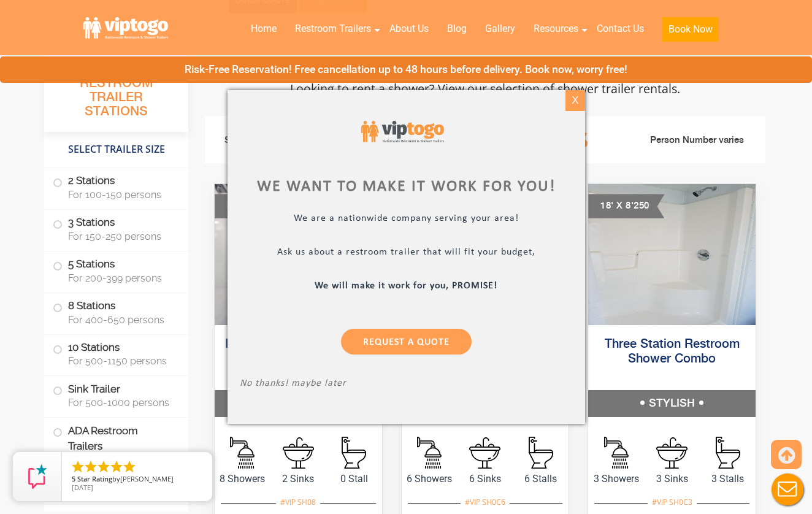 The height and width of the screenshot is (514, 812). I want to click on img: Review Rating, so click(38, 476).